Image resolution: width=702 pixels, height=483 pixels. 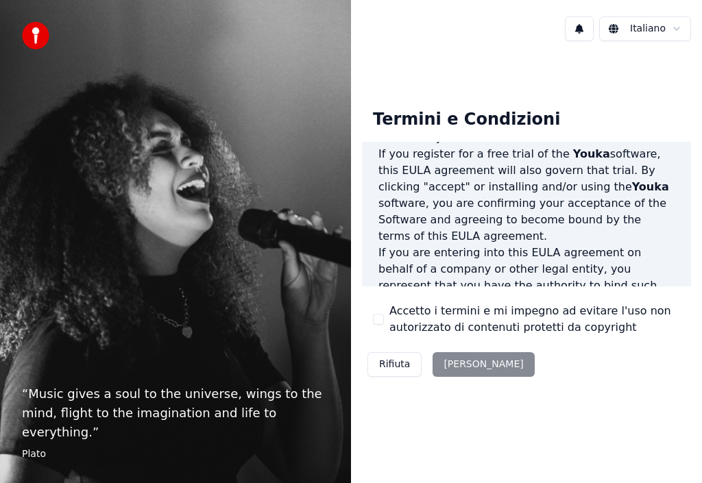 I want to click on p: “ Music gives a soul to the universe, wings to the mind, flight to the imagination and life to ev..., so click(x=175, y=413).